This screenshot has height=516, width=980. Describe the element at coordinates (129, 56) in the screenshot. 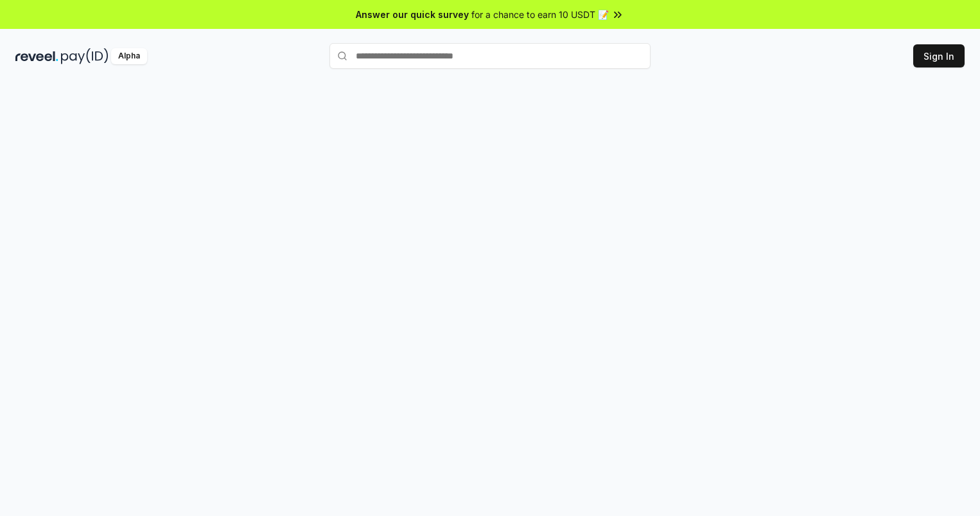

I see `div: Alpha` at that location.